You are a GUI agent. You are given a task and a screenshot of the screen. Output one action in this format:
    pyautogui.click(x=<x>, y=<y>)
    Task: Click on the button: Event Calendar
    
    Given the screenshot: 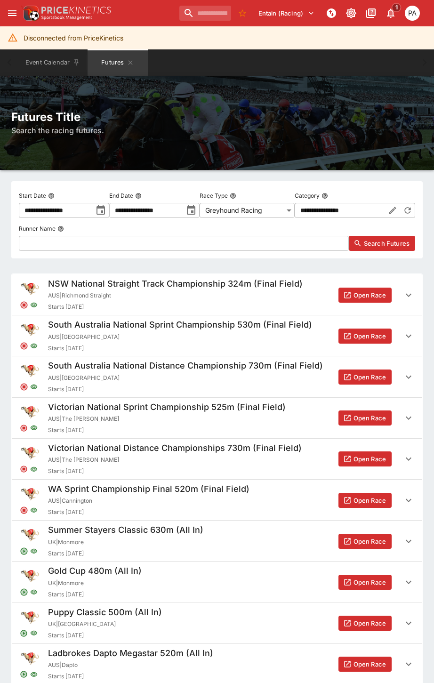 What is the action you would take?
    pyautogui.click(x=53, y=63)
    